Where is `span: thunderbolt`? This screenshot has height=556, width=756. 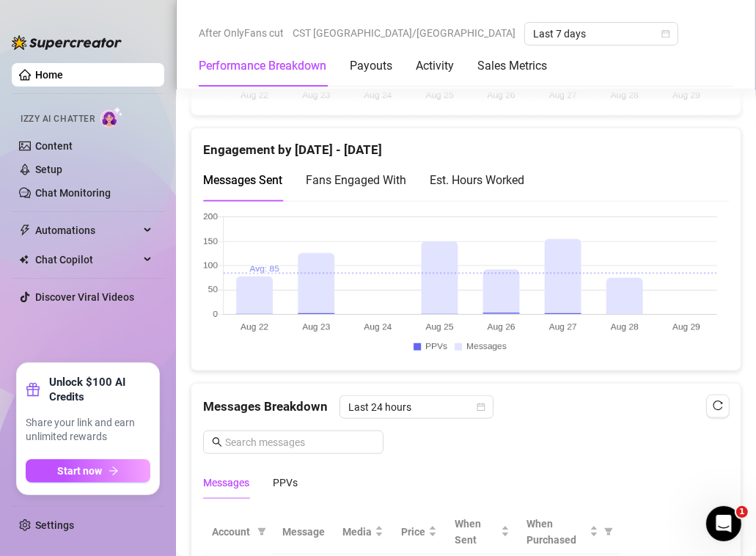
span: thunderbolt is located at coordinates (25, 230).